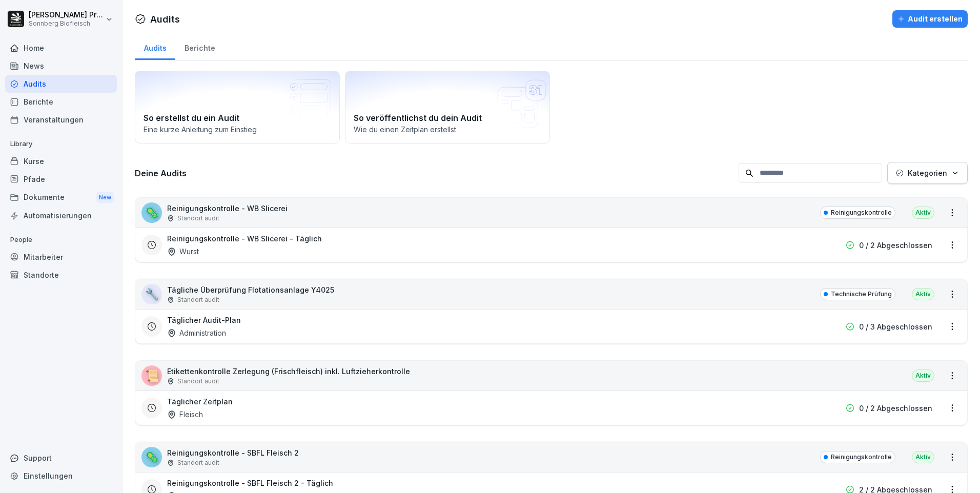 The height and width of the screenshot is (493, 980). What do you see at coordinates (106, 198) in the screenshot?
I see `div: New` at bounding box center [106, 198].